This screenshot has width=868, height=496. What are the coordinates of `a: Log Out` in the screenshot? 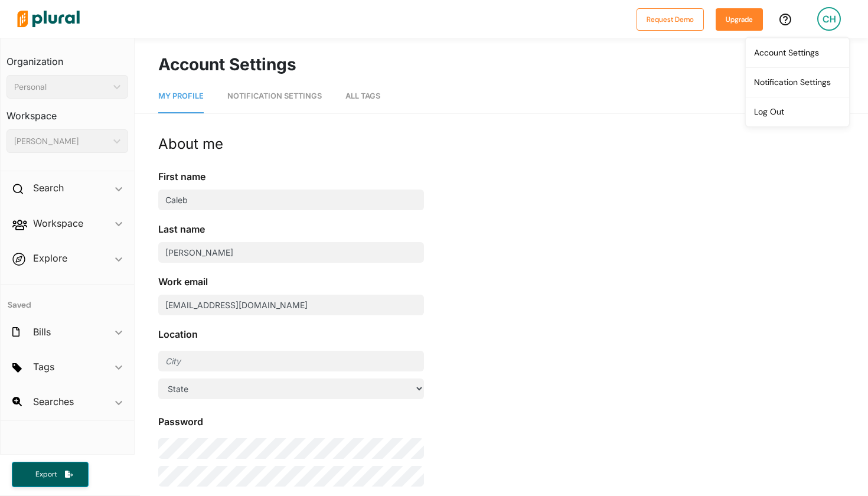 It's located at (797, 111).